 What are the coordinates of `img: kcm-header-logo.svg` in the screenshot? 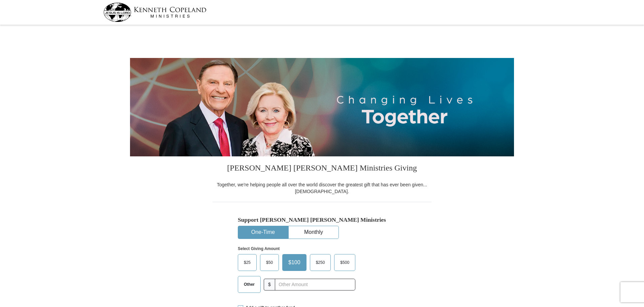 It's located at (155, 12).